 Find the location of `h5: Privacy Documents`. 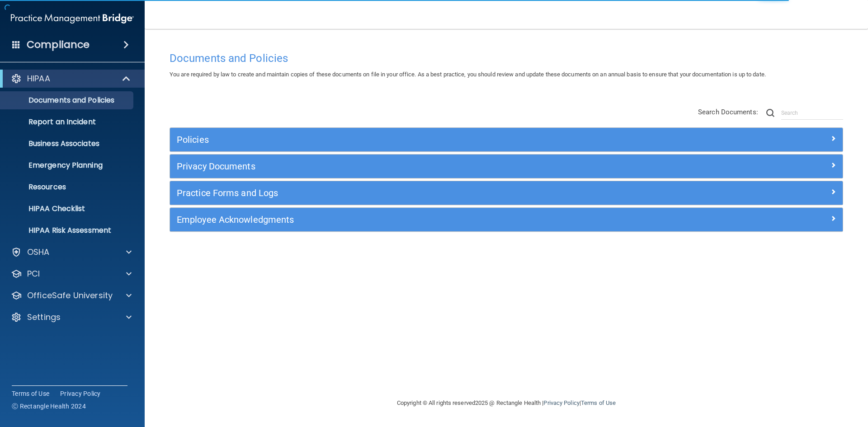

h5: Privacy Documents is located at coordinates (422, 167).